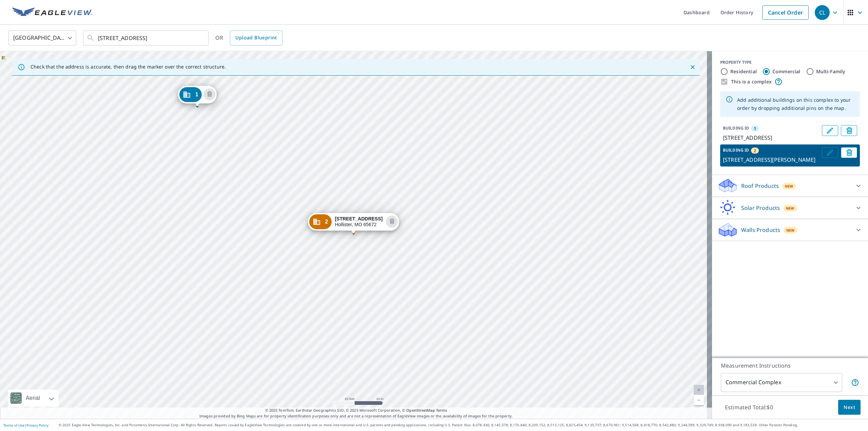 The height and width of the screenshot is (431, 868). Describe the element at coordinates (197, 96) in the screenshot. I see `div: Dropped pin, building 1, Commercial property, 150 Top Of The Rock Rd Ridgedale, MO 65739` at that location.